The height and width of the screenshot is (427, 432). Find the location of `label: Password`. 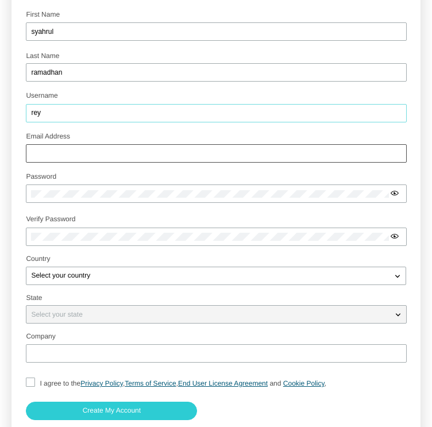

label: Password is located at coordinates (41, 176).